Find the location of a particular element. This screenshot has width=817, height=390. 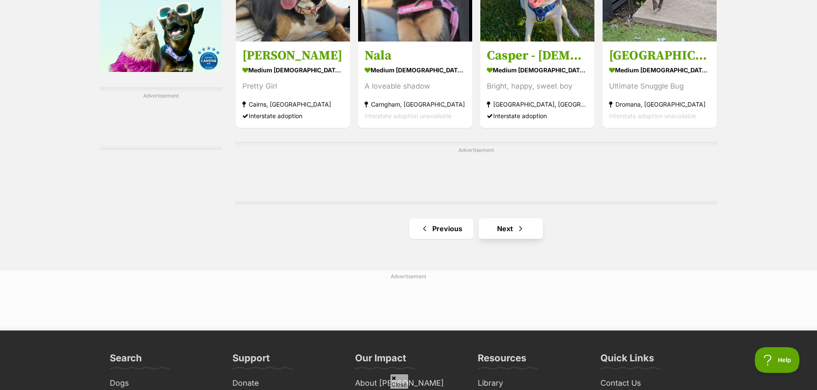

a: Library is located at coordinates (531, 384).